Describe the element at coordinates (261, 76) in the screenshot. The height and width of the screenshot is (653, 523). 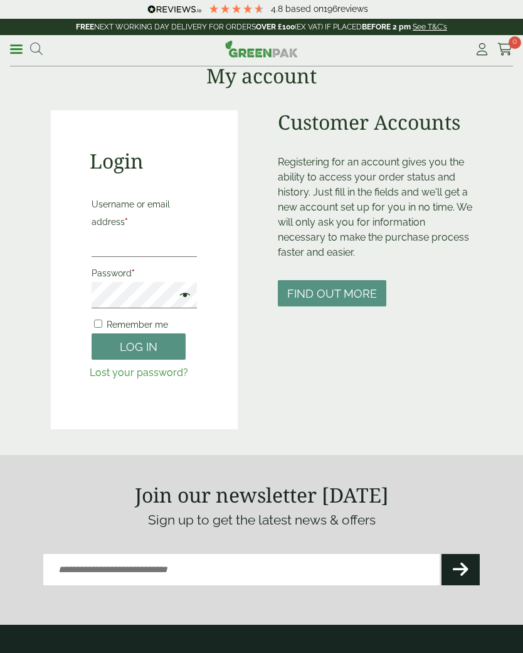
I see `h1: My account` at that location.